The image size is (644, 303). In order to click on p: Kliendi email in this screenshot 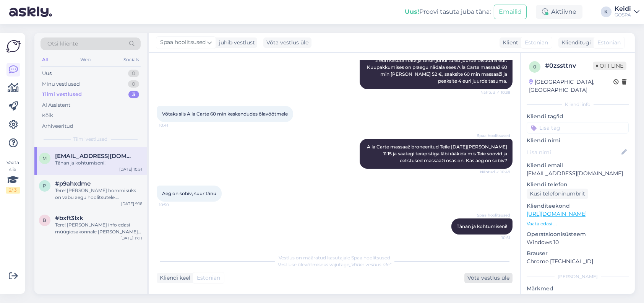, I will do `click(577, 165)`.